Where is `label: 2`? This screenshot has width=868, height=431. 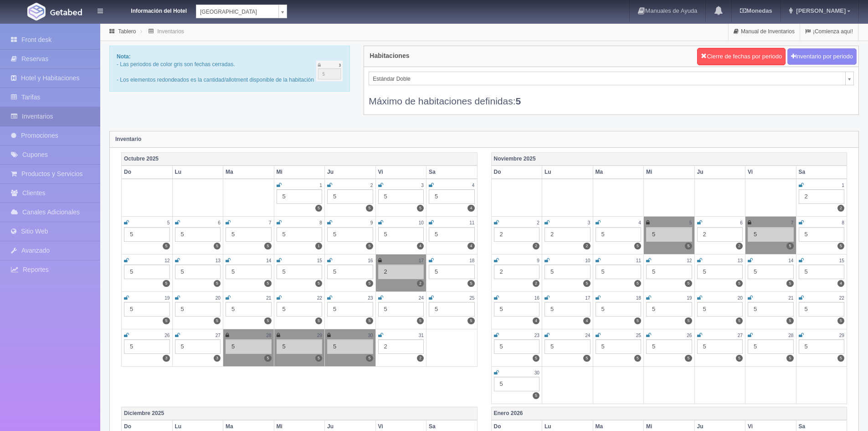
label: 2 is located at coordinates (535, 283).